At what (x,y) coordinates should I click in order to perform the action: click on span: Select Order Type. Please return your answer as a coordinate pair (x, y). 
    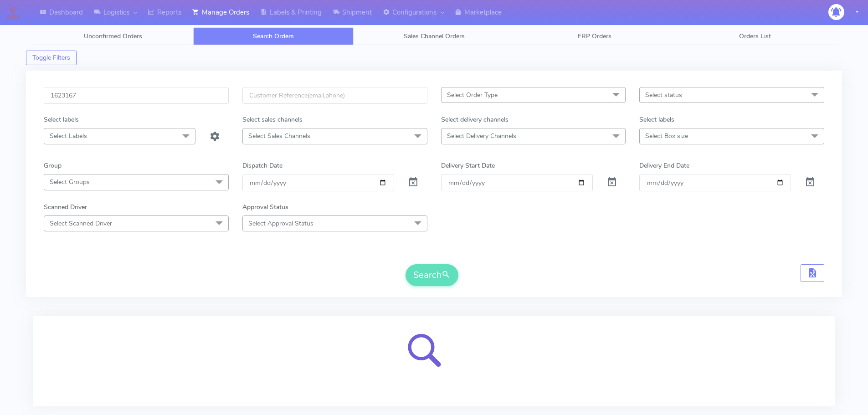
    Looking at the image, I should click on (472, 95).